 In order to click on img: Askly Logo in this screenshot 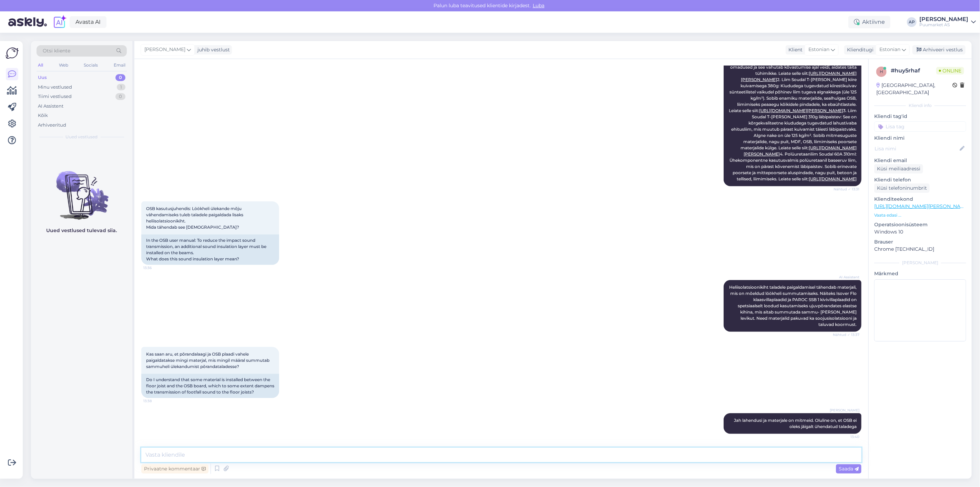, I will do `click(12, 53)`.